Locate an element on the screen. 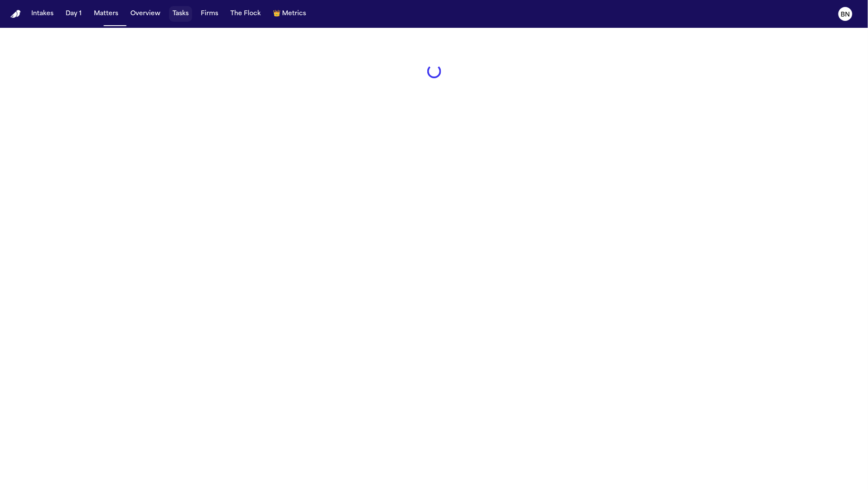  button: Day 1 is located at coordinates (74, 14).